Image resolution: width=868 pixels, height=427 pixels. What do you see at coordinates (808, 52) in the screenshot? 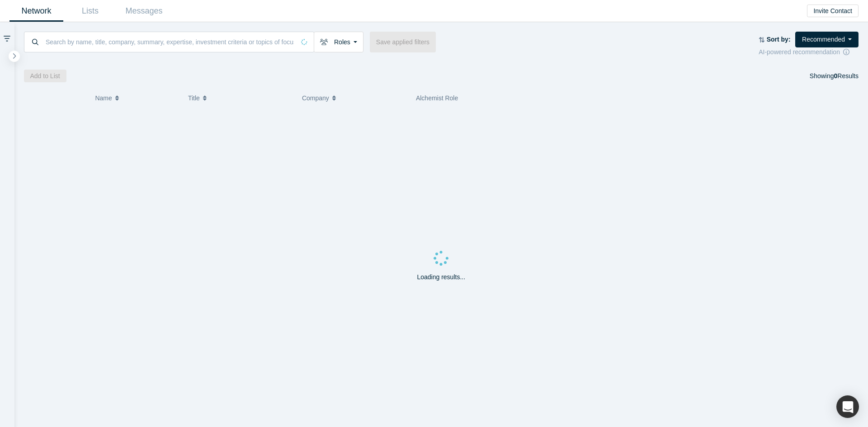
I see `div: AI-powered recommendation` at bounding box center [808, 52].